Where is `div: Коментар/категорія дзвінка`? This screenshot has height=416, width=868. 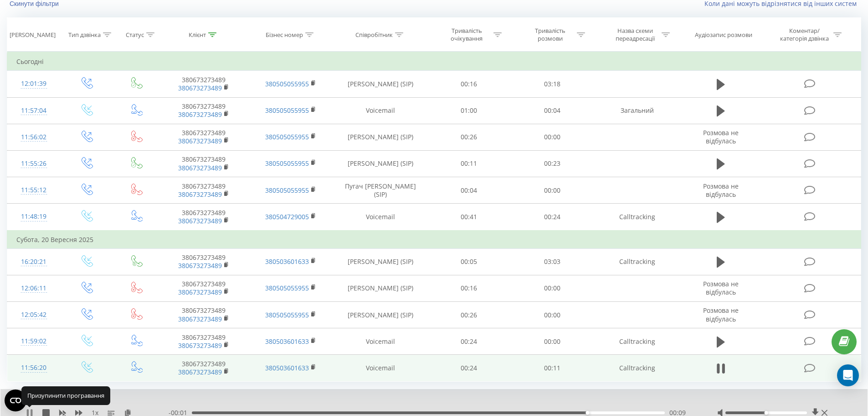 div: Коментар/категорія дзвінка is located at coordinates (805, 35).